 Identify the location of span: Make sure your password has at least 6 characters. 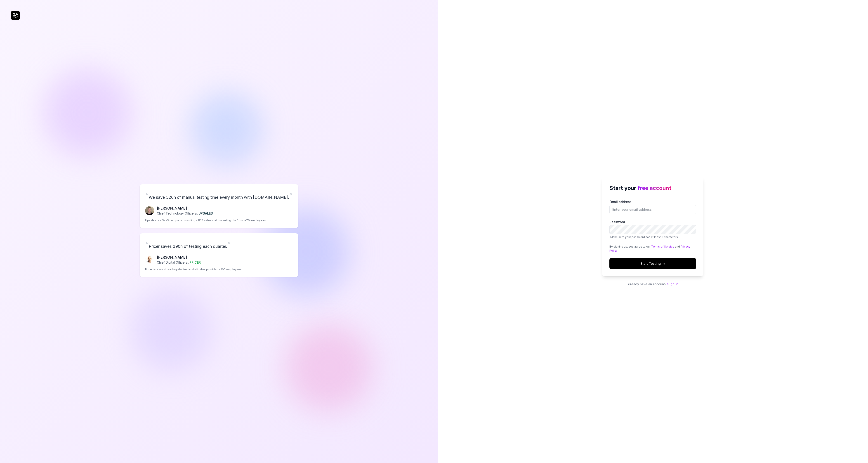
(644, 237).